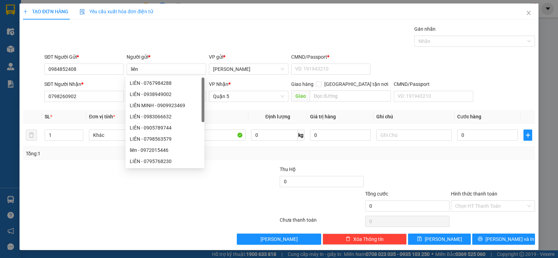 This screenshot has width=558, height=258. I want to click on span: Tổng cước, so click(377, 194).